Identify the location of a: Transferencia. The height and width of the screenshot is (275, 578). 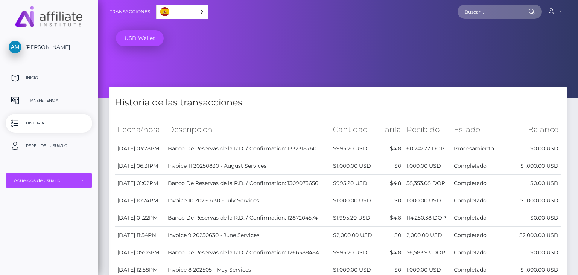
(49, 100).